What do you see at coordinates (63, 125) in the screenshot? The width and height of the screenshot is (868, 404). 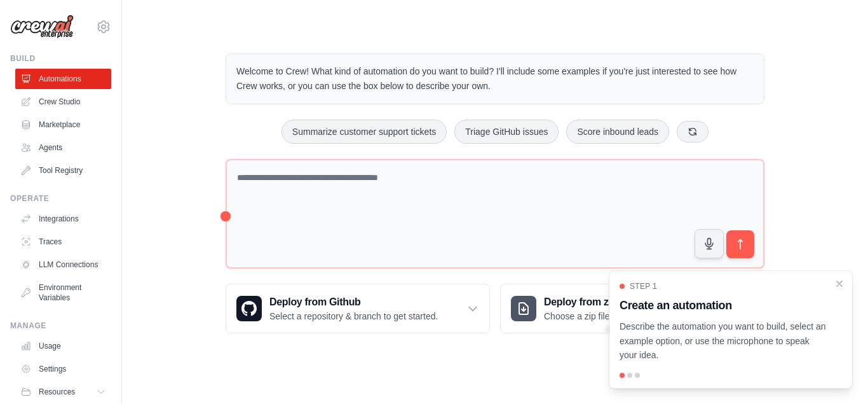 I see `a: Marketplace` at bounding box center [63, 125].